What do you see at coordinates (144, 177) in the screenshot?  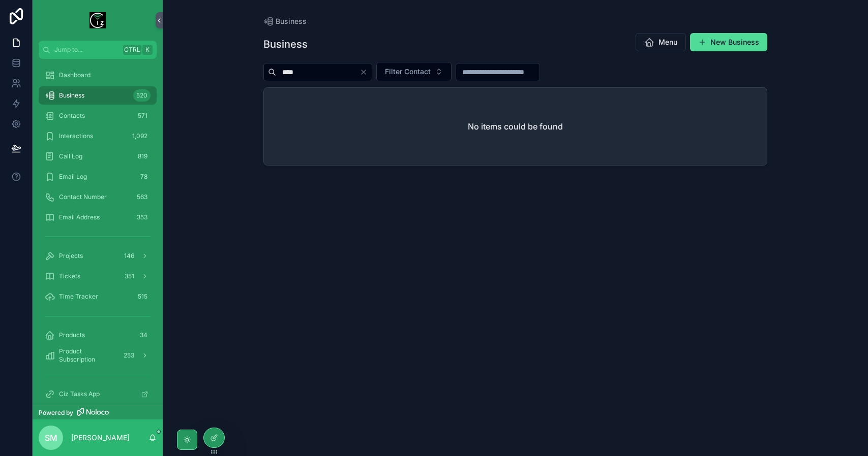 I see `div: 78` at bounding box center [144, 177].